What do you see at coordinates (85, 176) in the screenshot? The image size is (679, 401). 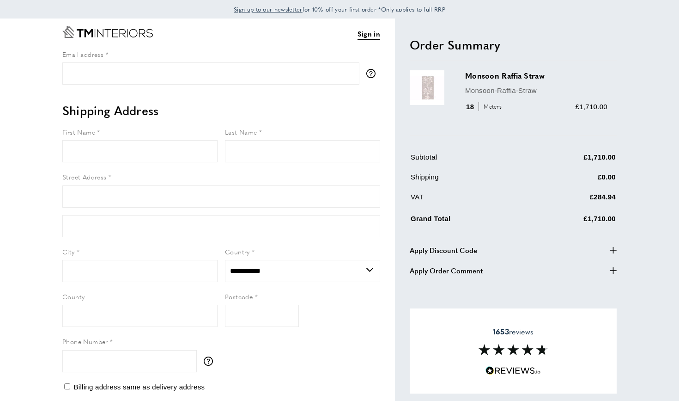 I see `span: Street Address` at bounding box center [85, 176].